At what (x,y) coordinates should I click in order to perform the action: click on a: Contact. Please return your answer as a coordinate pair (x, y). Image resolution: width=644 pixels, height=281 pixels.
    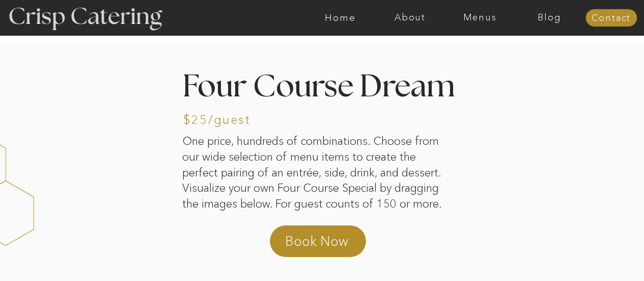
    Looking at the image, I should click on (611, 19).